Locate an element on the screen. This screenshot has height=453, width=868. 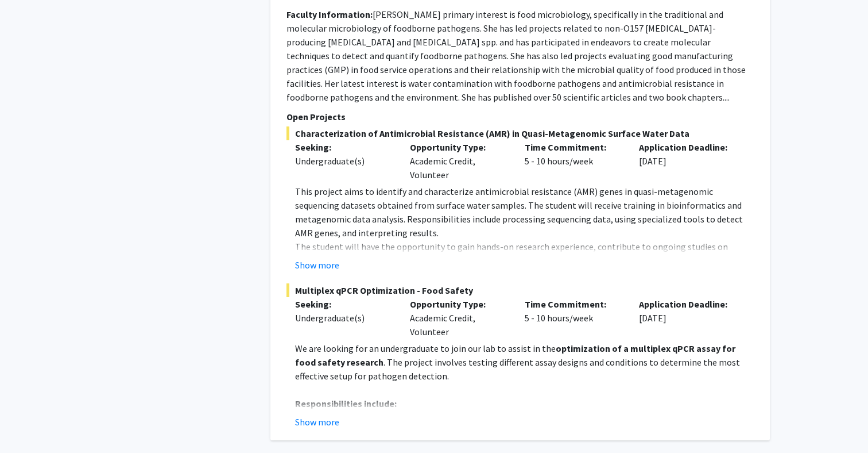
p: Open Projects is located at coordinates (520, 117).